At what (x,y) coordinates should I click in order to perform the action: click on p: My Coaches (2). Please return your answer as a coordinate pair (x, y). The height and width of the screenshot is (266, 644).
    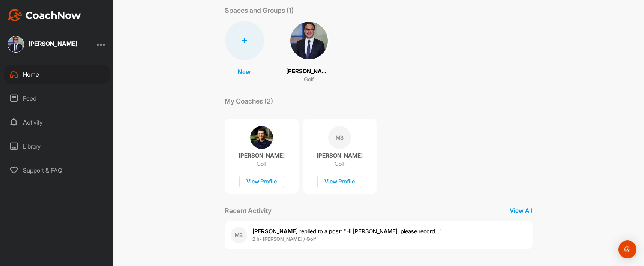
    Looking at the image, I should click on (249, 101).